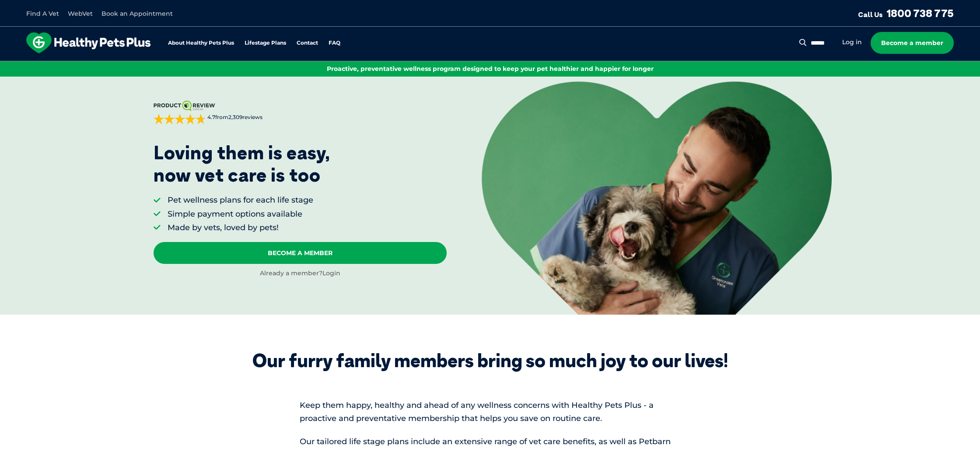 The height and width of the screenshot is (449, 980). Describe the element at coordinates (332, 273) in the screenshot. I see `a: Login` at that location.